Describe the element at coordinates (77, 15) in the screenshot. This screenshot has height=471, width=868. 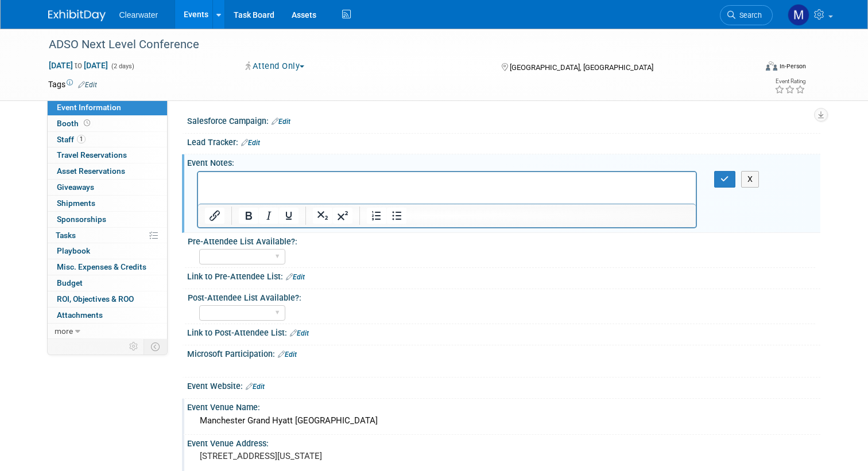
I see `img: ExhibitDay` at that location.